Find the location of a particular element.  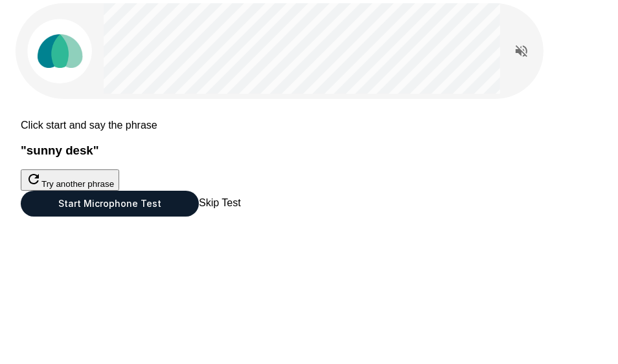

button: Try another phrase is located at coordinates (70, 180).